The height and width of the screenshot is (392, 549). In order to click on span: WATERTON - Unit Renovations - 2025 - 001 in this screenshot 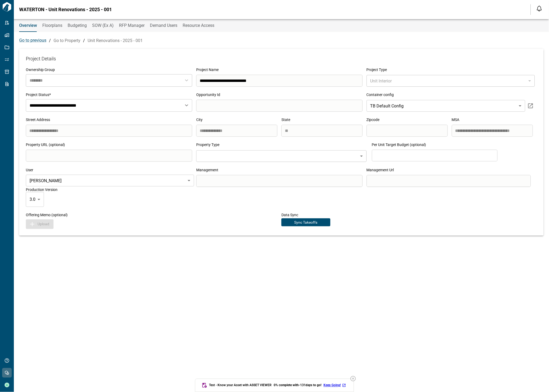, I will do `click(65, 10)`.